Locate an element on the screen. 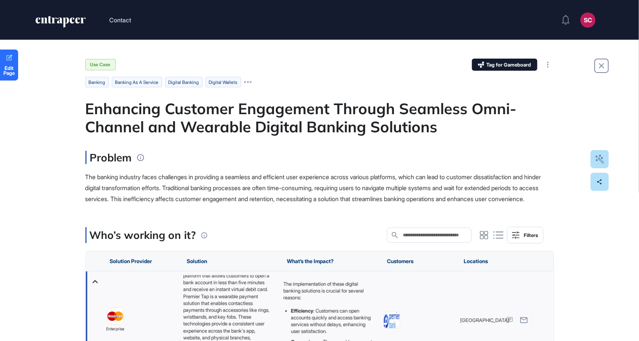  span: Solution Provider is located at coordinates (131, 261).